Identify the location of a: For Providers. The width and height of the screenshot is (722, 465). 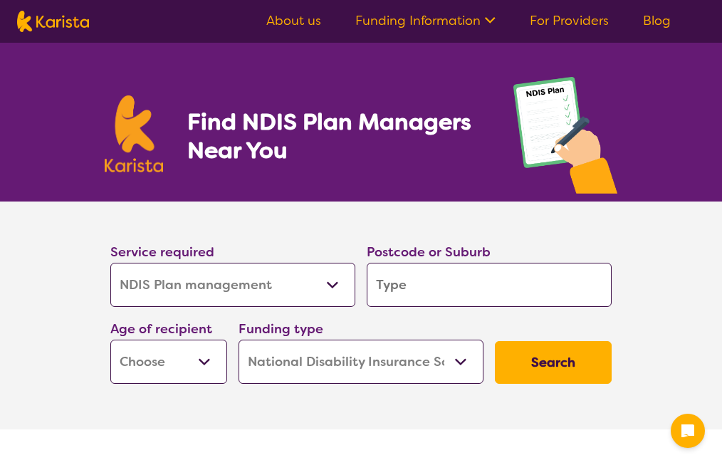
(569, 21).